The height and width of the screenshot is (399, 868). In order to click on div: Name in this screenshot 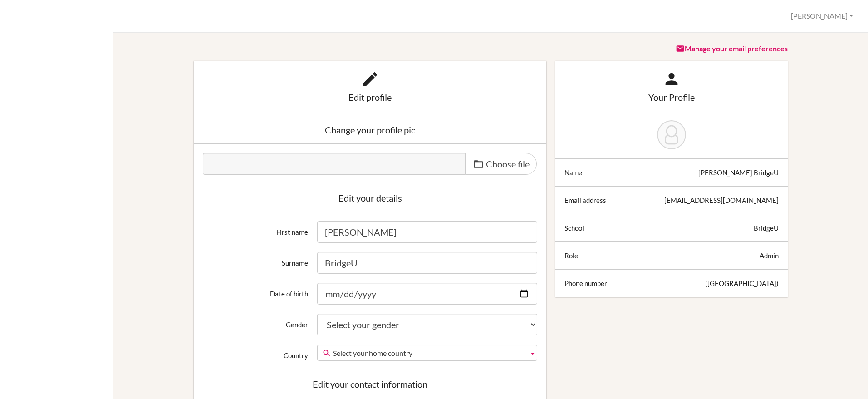, I will do `click(573, 172)`.